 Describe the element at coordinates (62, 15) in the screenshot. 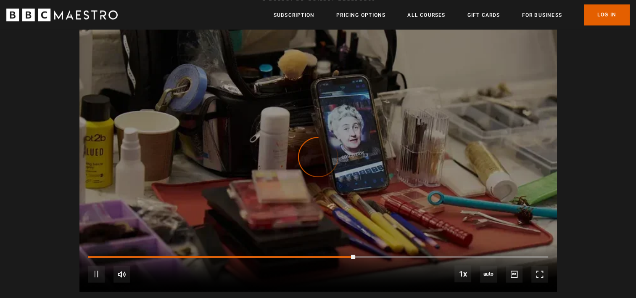

I see `svg: BBC Maestro` at that location.